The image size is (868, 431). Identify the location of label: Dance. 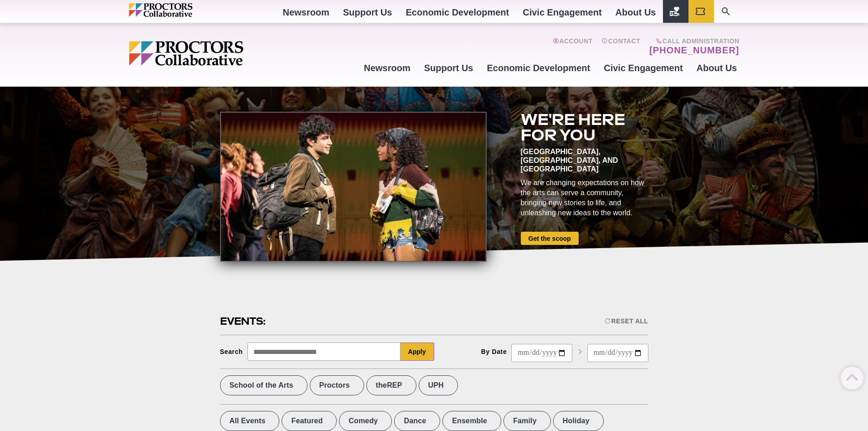
(417, 421).